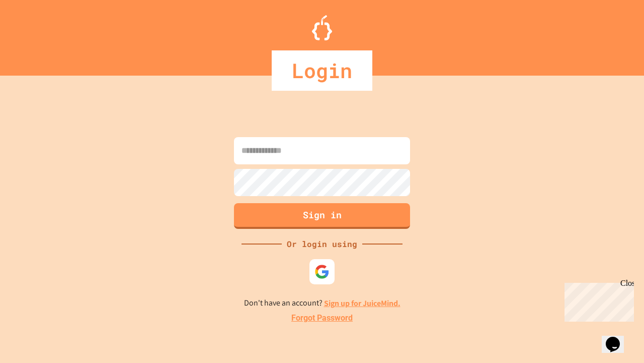 The width and height of the screenshot is (644, 363). Describe the element at coordinates (322, 71) in the screenshot. I see `div: Login` at that location.